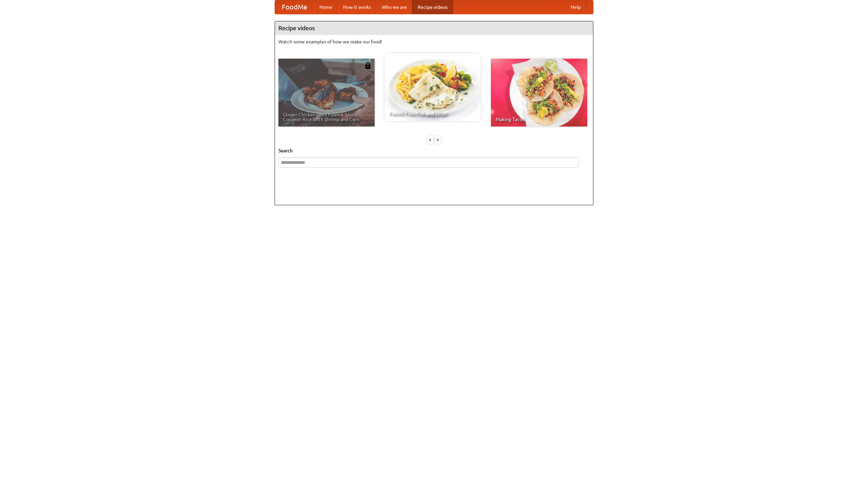  I want to click on a: Making Tacos, so click(539, 93).